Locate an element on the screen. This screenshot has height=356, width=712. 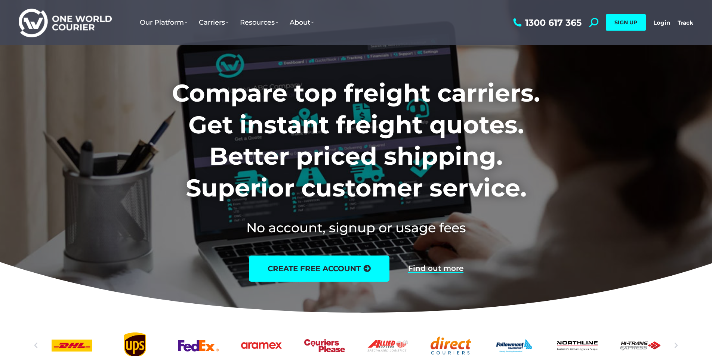
a: Login is located at coordinates (662, 22).